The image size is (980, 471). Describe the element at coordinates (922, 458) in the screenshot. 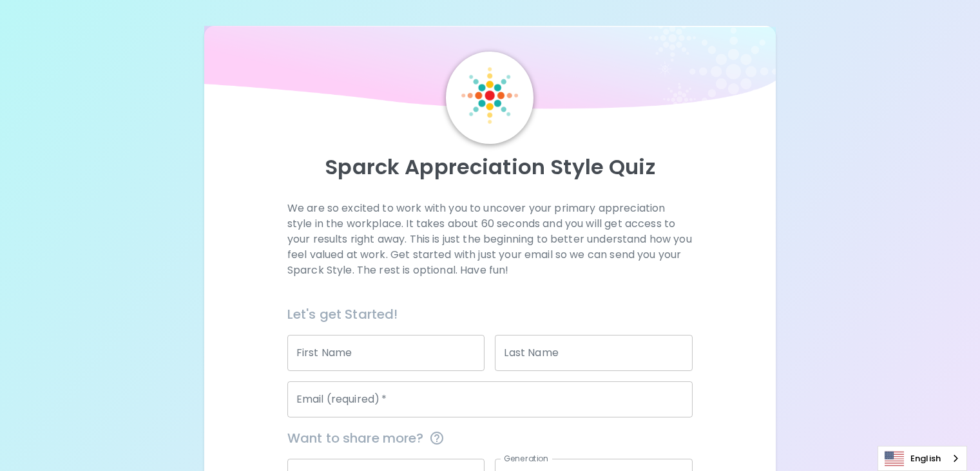

I see `a: English` at that location.